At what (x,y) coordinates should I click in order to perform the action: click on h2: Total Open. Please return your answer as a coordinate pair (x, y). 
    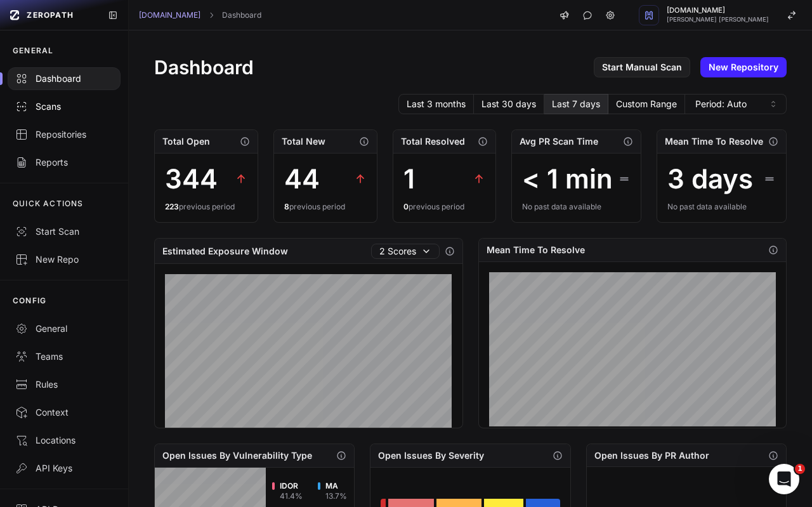
    Looking at the image, I should click on (186, 141).